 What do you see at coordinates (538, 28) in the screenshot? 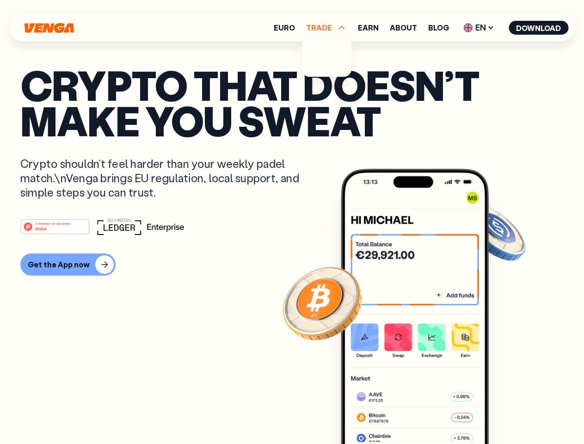
I see `a: Download` at bounding box center [538, 28].